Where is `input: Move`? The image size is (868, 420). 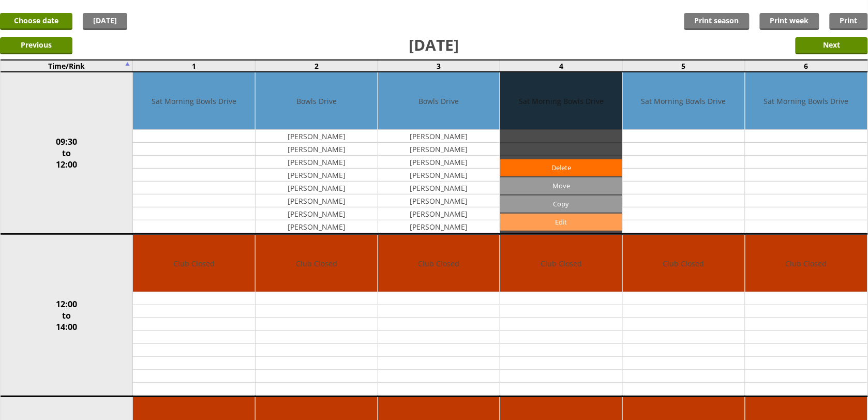 input: Move is located at coordinates (561, 185).